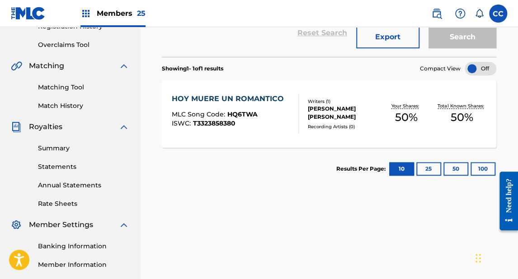  Describe the element at coordinates (28, 13) in the screenshot. I see `img: MLC Logo` at that location.